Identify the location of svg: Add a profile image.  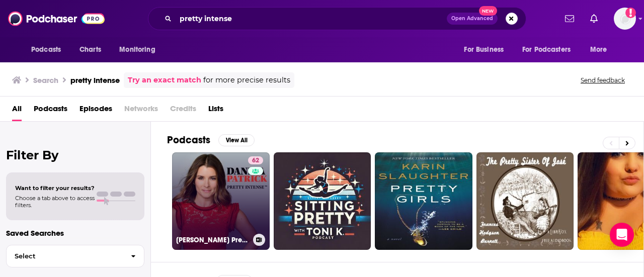
(631, 13).